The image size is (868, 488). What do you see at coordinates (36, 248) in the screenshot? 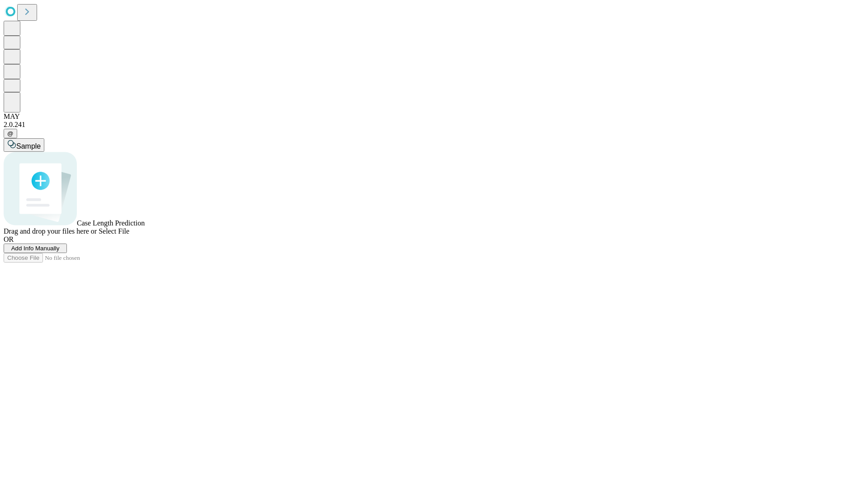
I see `span: Add Info Manually` at bounding box center [36, 248].